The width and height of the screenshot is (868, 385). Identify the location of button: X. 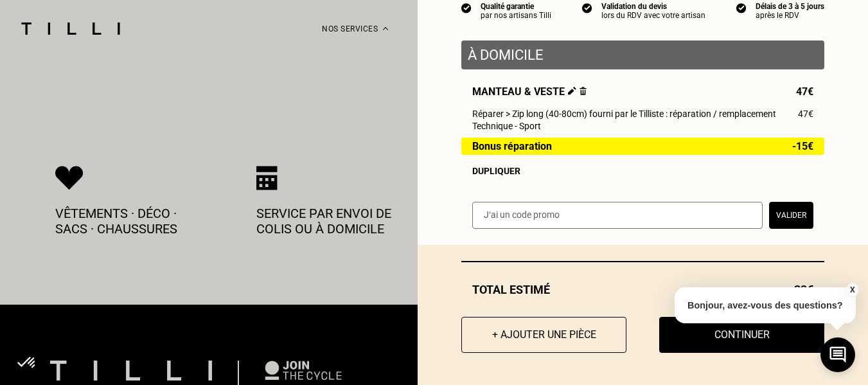
(851, 290).